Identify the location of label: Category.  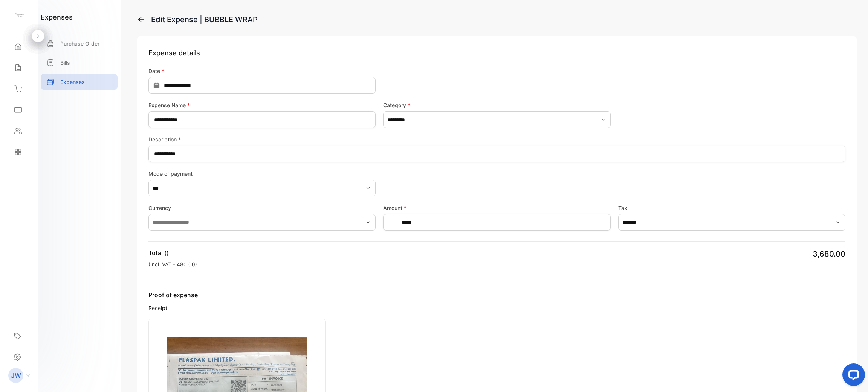
(496, 105).